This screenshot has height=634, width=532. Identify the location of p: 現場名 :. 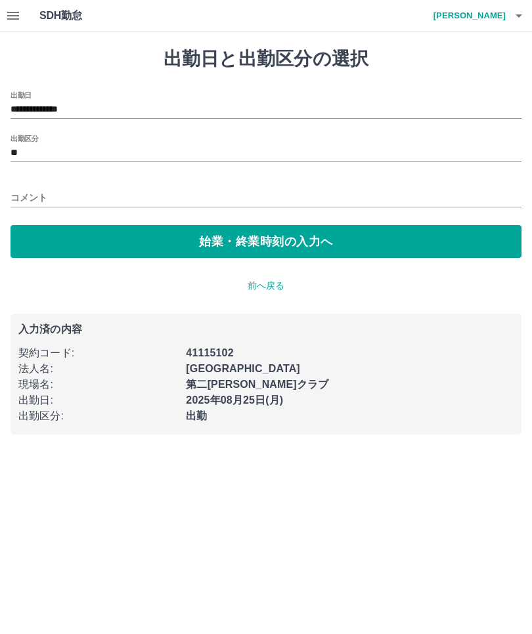
(98, 385).